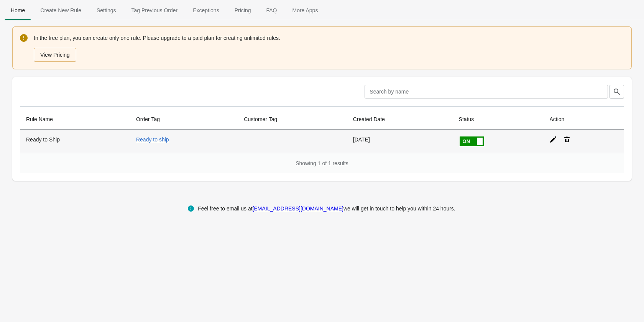 This screenshot has height=322, width=644. Describe the element at coordinates (486, 92) in the screenshot. I see `input: Search by name` at that location.